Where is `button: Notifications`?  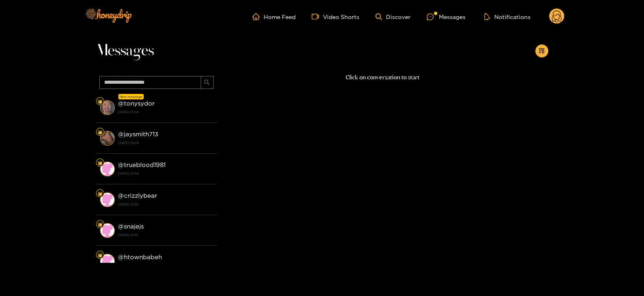 button: Notifications is located at coordinates (507, 17).